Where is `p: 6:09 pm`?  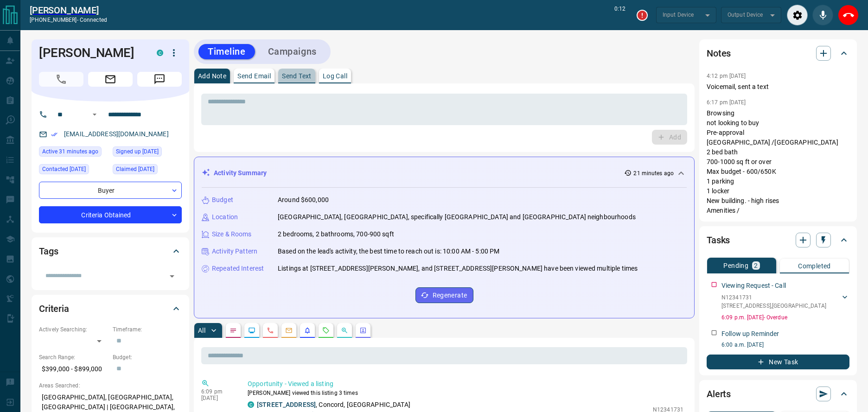 p: 6:09 pm is located at coordinates (218, 392).